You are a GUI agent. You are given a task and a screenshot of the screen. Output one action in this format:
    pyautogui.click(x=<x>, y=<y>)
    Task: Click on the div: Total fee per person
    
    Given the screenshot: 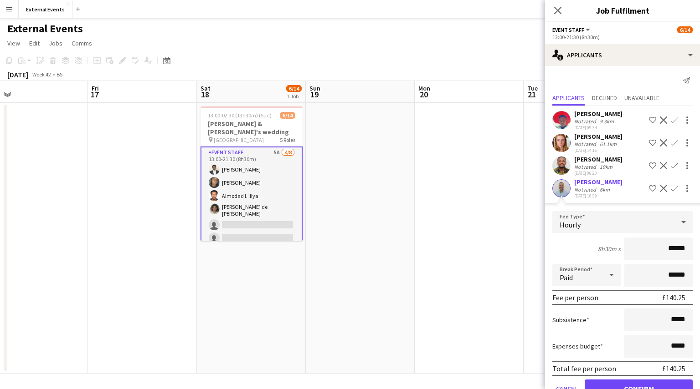 What is the action you would take?
    pyautogui.click(x=584, y=369)
    